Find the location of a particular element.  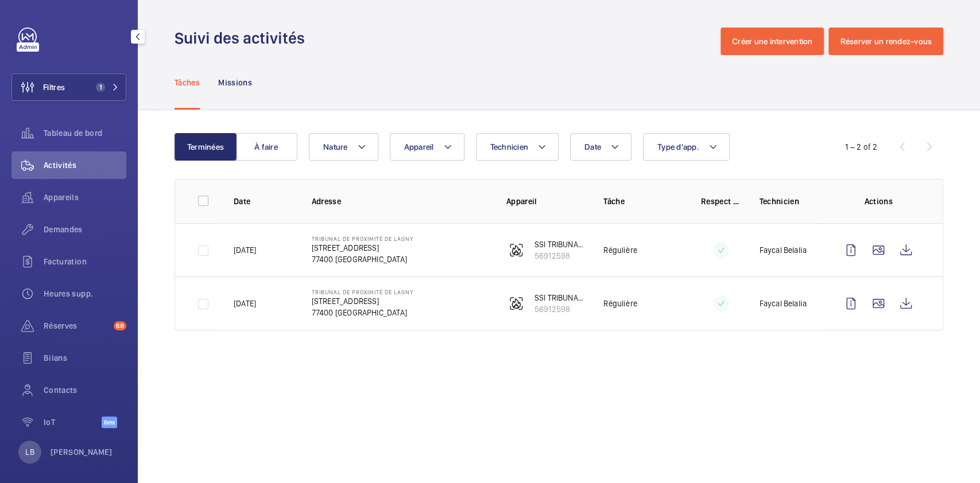

span: Contacts is located at coordinates (85, 391).